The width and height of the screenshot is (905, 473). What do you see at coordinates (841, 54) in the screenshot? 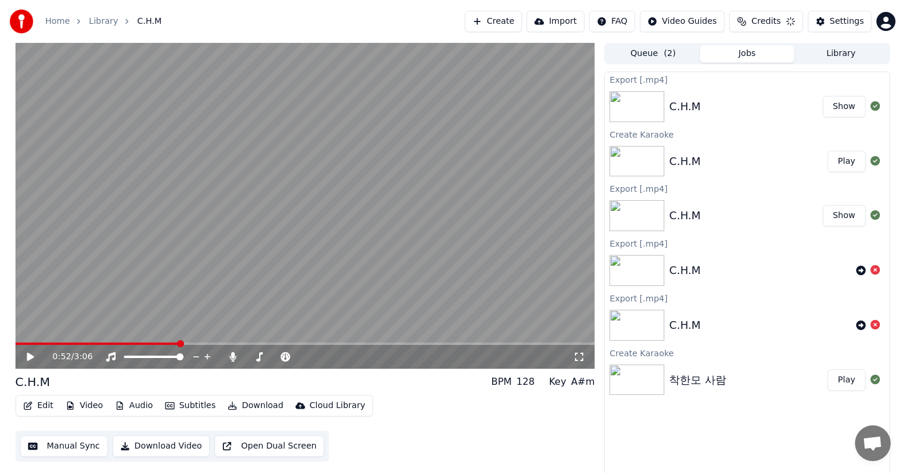
I see `button: Library` at bounding box center [841, 54].